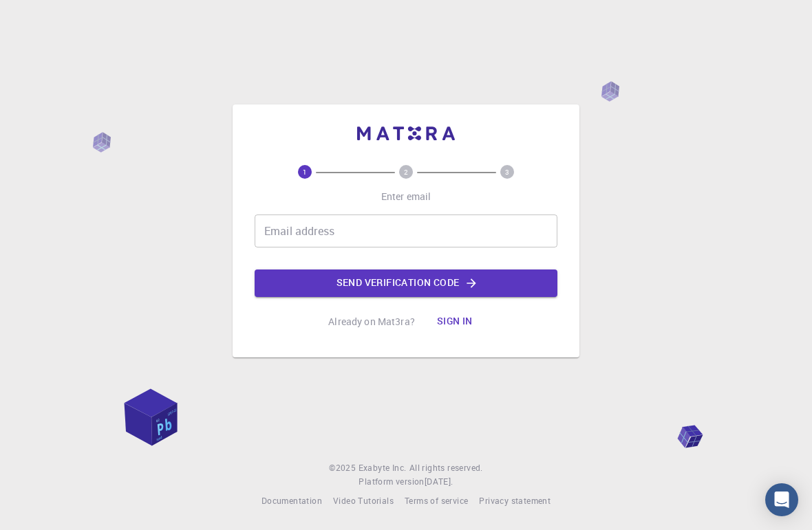 Image resolution: width=812 pixels, height=530 pixels. I want to click on span: Exabyte Inc., so click(383, 468).